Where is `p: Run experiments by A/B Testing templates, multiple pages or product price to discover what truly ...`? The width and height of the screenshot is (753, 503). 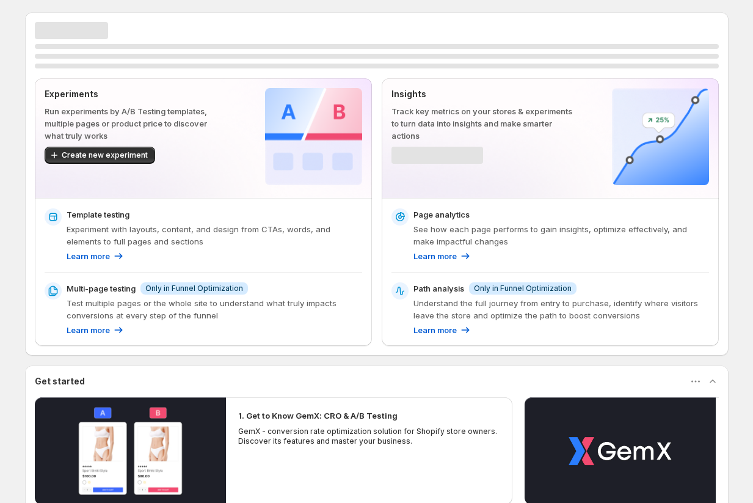 p: Run experiments by A/B Testing templates, multiple pages or product price to discover what truly ... is located at coordinates (135, 123).